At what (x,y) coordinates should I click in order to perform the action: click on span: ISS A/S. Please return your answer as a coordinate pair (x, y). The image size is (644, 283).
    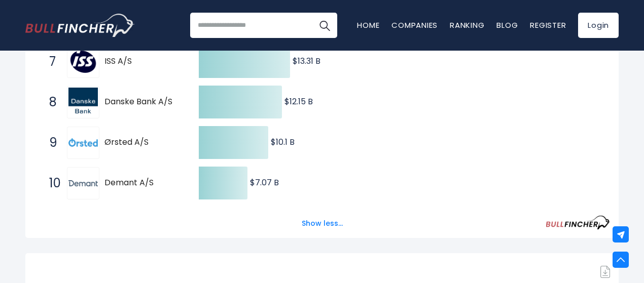
    Looking at the image, I should click on (142, 61).